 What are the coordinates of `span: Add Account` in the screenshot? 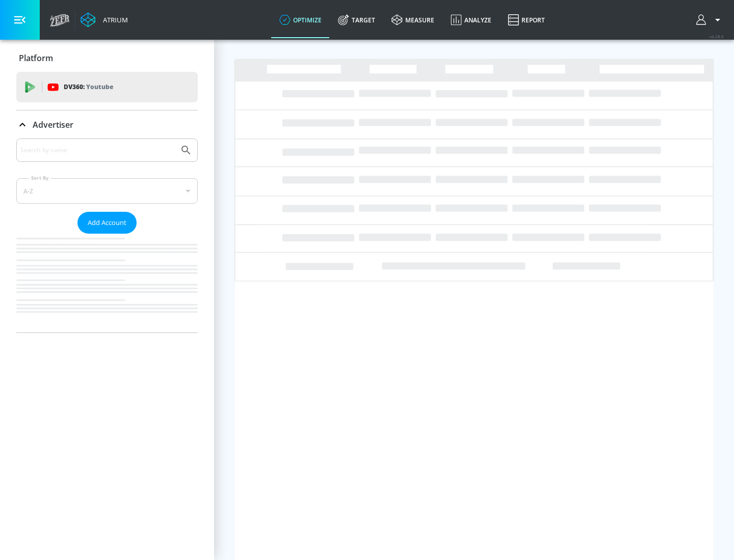 It's located at (107, 222).